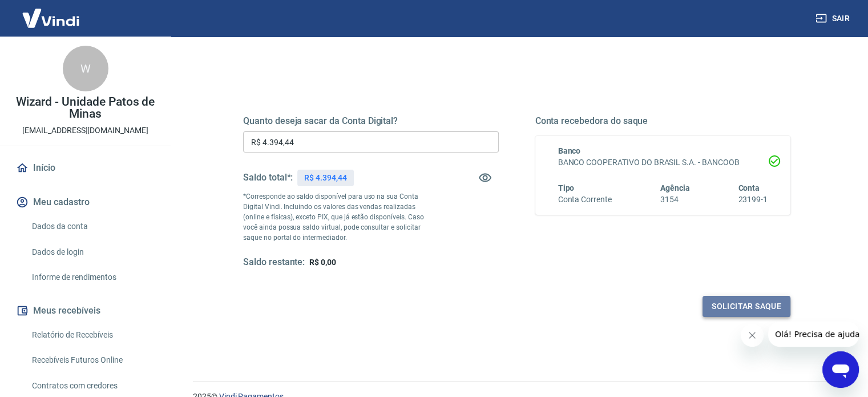  I want to click on a: Recebíveis Futuros Online, so click(92, 360).